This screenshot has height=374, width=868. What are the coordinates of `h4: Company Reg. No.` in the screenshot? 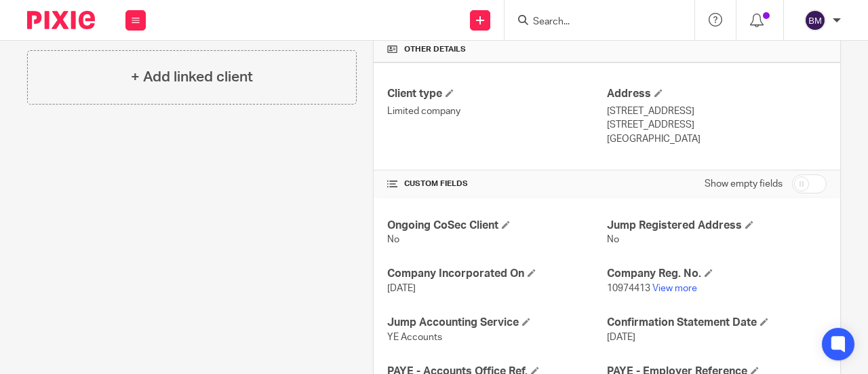 It's located at (716, 273).